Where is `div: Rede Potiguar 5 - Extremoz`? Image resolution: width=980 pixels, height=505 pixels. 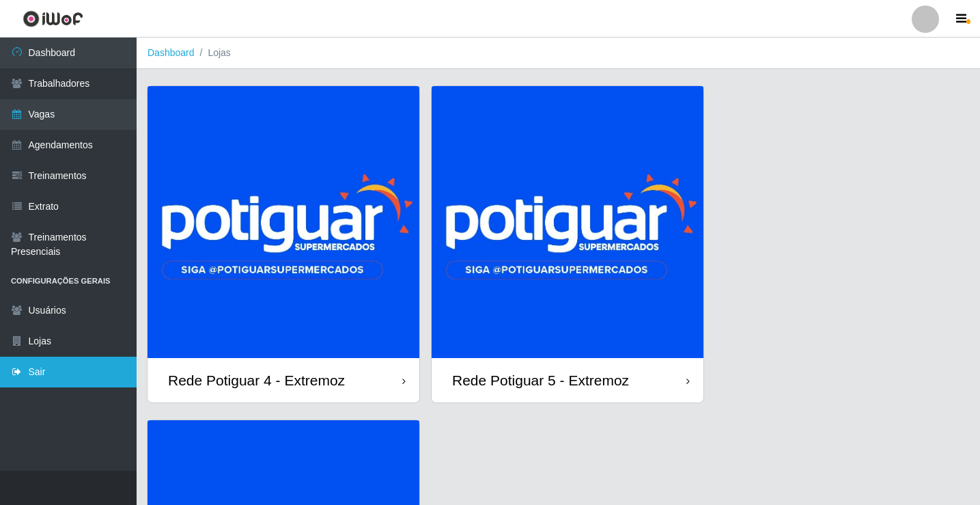 div: Rede Potiguar 5 - Extremoz is located at coordinates (540, 380).